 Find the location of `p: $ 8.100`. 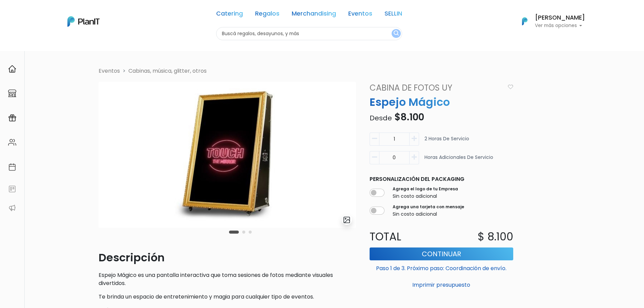

p: $ 8.100 is located at coordinates (496, 237).